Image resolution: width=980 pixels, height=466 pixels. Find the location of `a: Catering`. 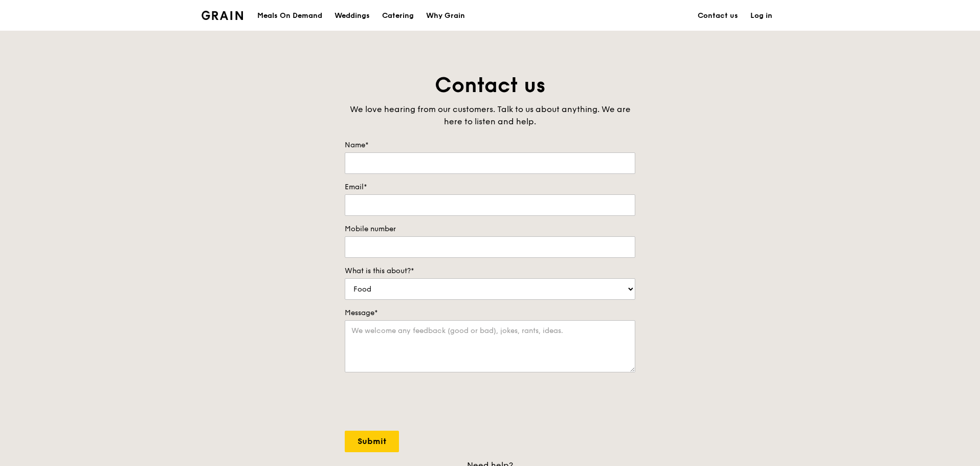

a: Catering is located at coordinates (398, 16).